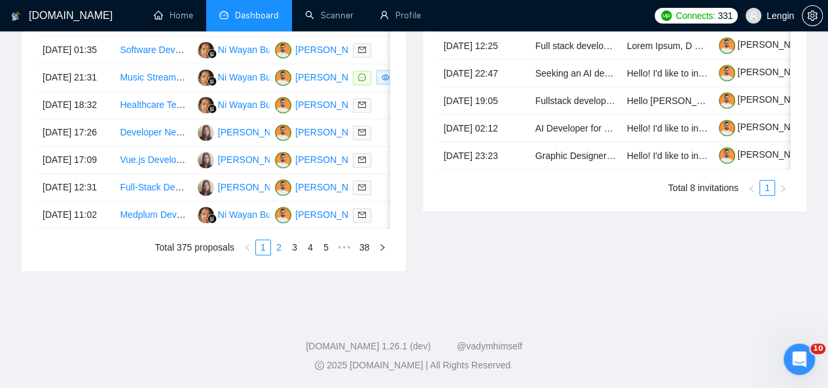  Describe the element at coordinates (681, 128) in the screenshot. I see `a: AI Developer for Roadmap Completion & Avatar Persona Customization` at that location.